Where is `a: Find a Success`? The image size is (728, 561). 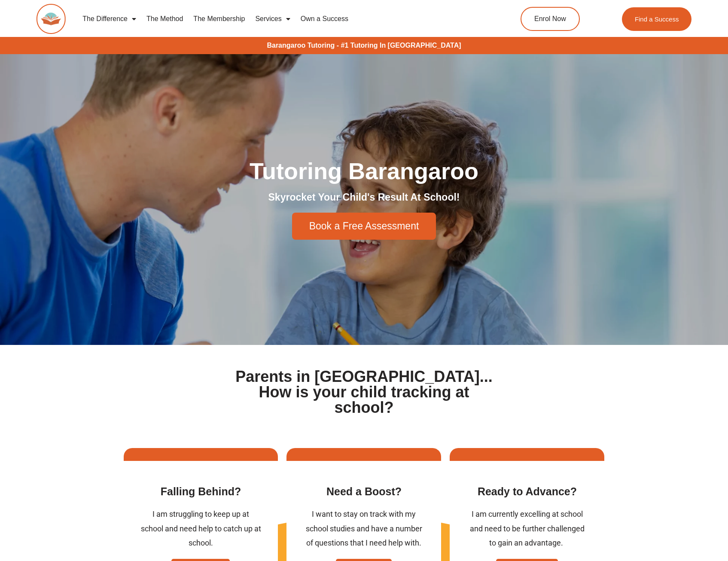 a: Find a Success is located at coordinates (657, 19).